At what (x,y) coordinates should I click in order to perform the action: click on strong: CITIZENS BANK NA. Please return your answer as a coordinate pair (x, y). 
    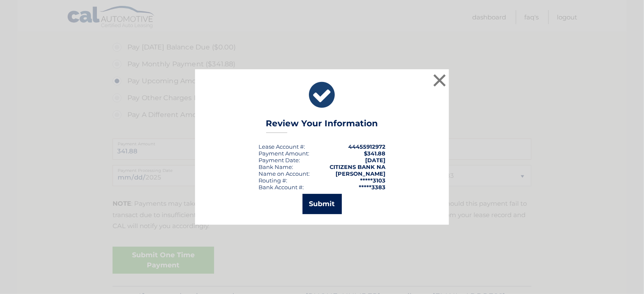
    Looking at the image, I should click on (357, 167).